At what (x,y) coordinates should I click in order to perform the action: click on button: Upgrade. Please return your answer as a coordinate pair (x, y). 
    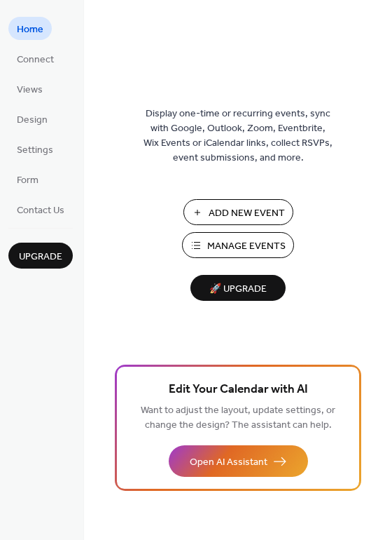
    Looking at the image, I should click on (40, 255).